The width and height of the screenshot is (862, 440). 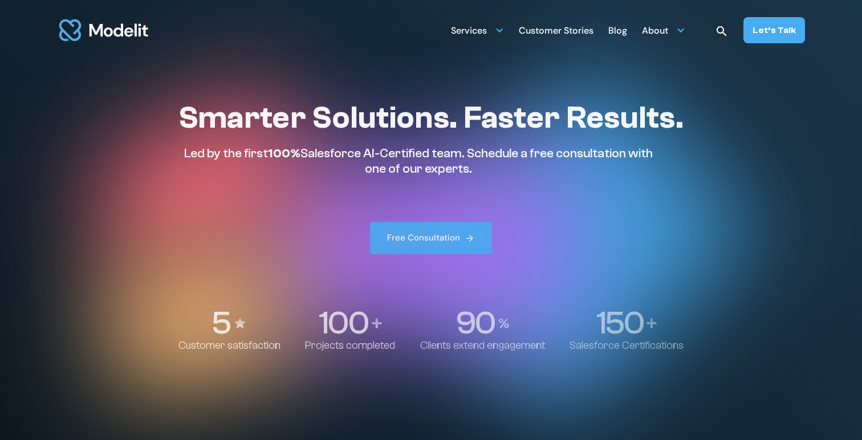 What do you see at coordinates (424, 238) in the screenshot?
I see `div: Free Consultation` at bounding box center [424, 238].